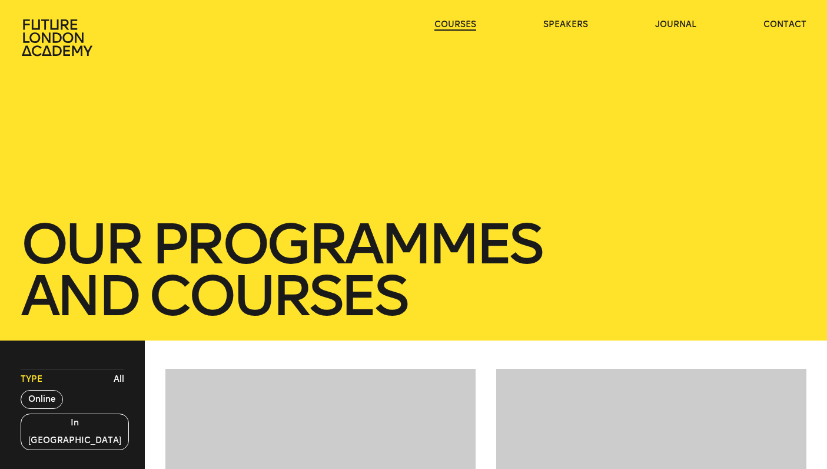  I want to click on button: Online, so click(42, 399).